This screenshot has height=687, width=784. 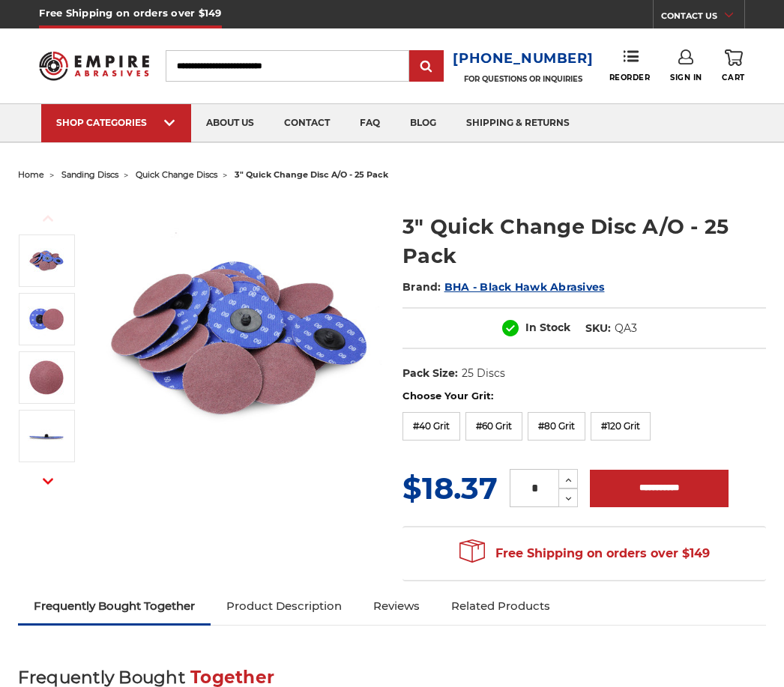 I want to click on a: Frequently Bought Together, so click(x=114, y=606).